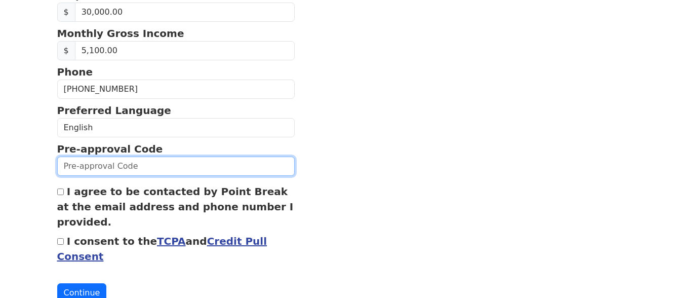 The height and width of the screenshot is (298, 679). Describe the element at coordinates (162, 248) in the screenshot. I see `label: I consent to the and` at that location.